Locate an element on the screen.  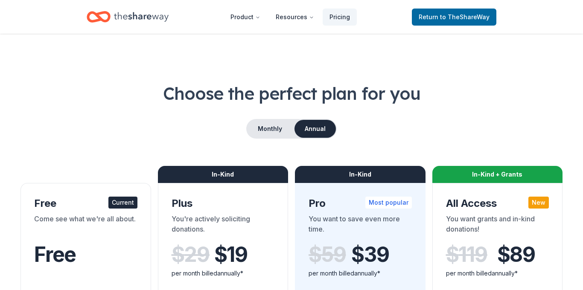
nav: Main is located at coordinates (290, 17).